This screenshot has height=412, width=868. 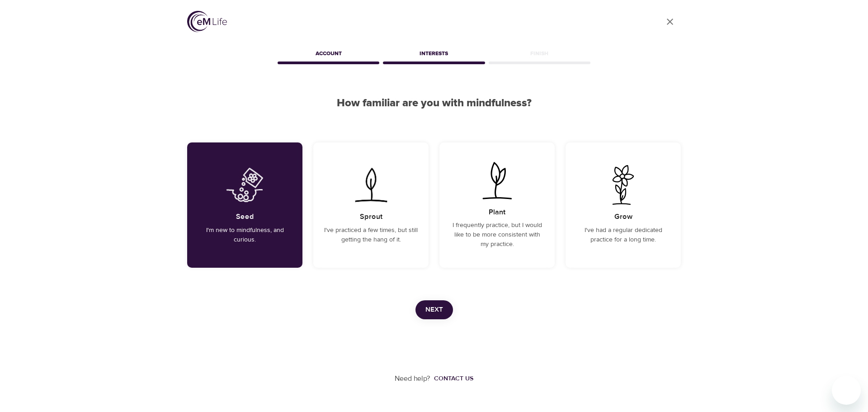 What do you see at coordinates (245, 235) in the screenshot?
I see `p: I'm new to mindfulness, and curious.` at bounding box center [245, 235].